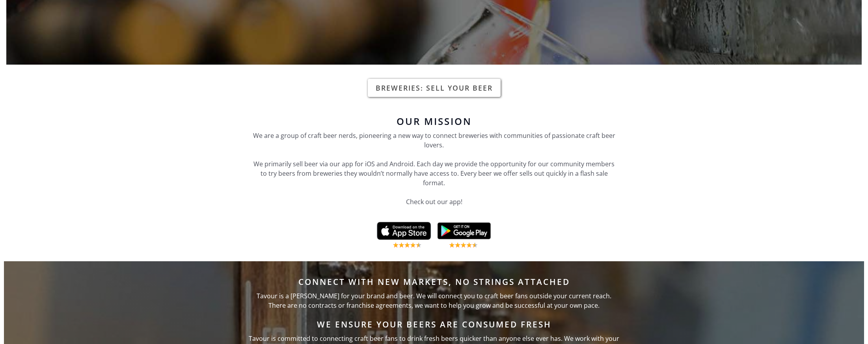  What do you see at coordinates (434, 282) in the screenshot?
I see `h6: Connect with new markets, no strings attached` at bounding box center [434, 282].